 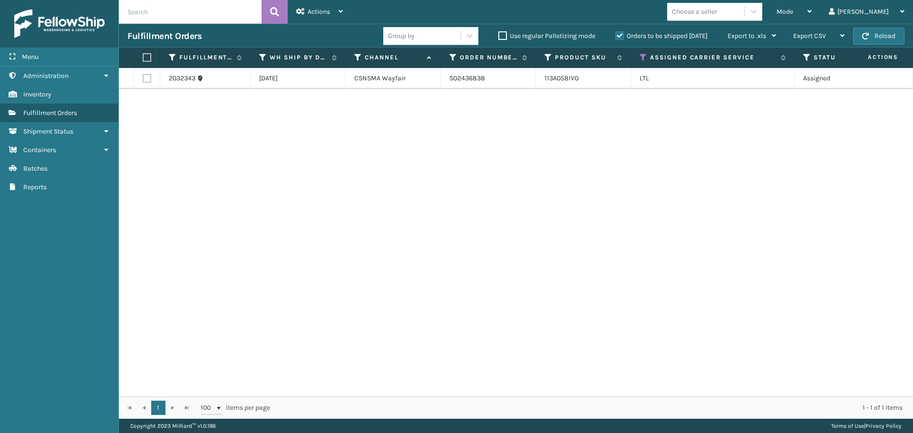 What do you see at coordinates (205, 58) in the screenshot?
I see `label: Fulfillment Order Id` at bounding box center [205, 58].